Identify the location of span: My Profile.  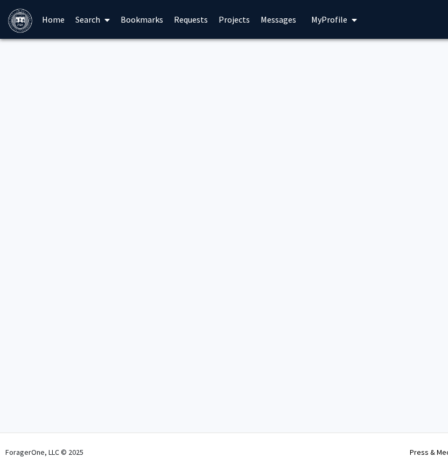
(329, 19).